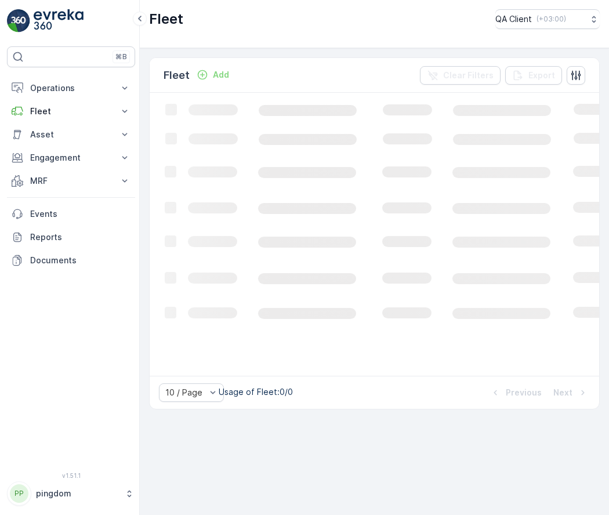 Image resolution: width=609 pixels, height=515 pixels. Describe the element at coordinates (71, 135) in the screenshot. I see `p: Asset` at that location.